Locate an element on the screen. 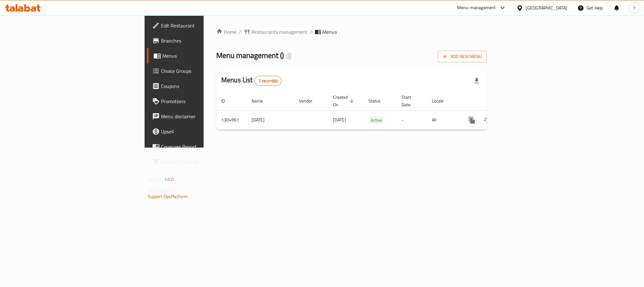  span: Add New Menu is located at coordinates (462, 56).